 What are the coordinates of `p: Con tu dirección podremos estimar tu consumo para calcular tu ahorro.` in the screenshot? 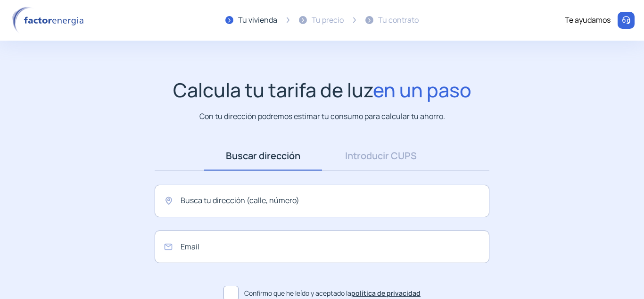 It's located at (322, 116).